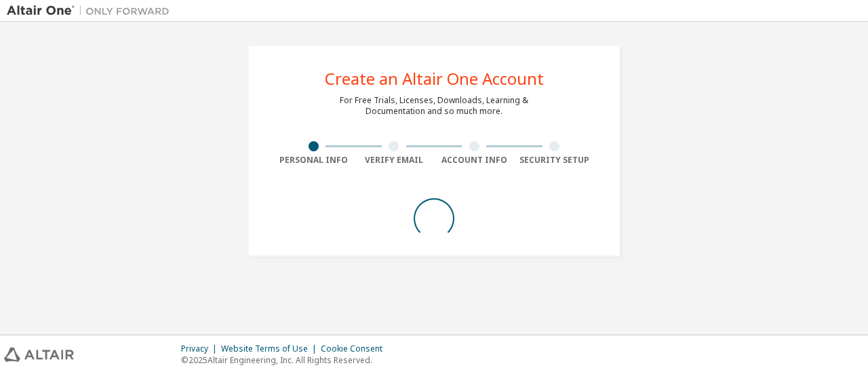  Describe the element at coordinates (92, 11) in the screenshot. I see `img: Altair One` at that location.